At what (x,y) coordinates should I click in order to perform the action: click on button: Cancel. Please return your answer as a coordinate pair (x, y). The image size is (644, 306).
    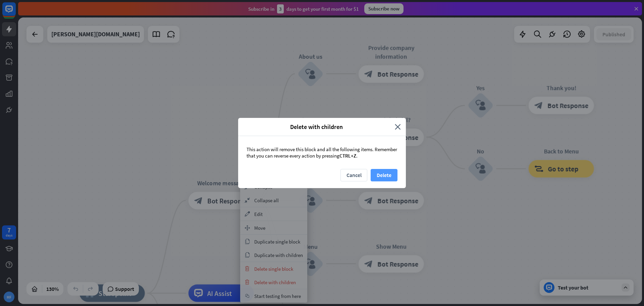
    Looking at the image, I should click on (354, 175).